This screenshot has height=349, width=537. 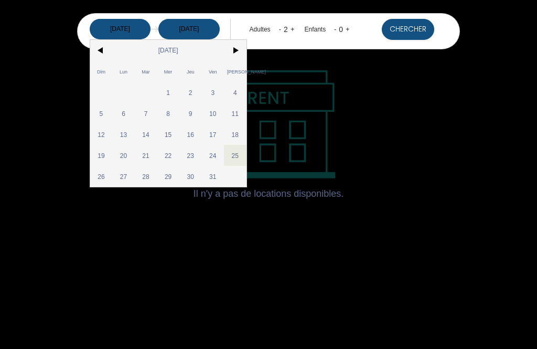 What do you see at coordinates (190, 113) in the screenshot?
I see `span: 9` at bounding box center [190, 113].